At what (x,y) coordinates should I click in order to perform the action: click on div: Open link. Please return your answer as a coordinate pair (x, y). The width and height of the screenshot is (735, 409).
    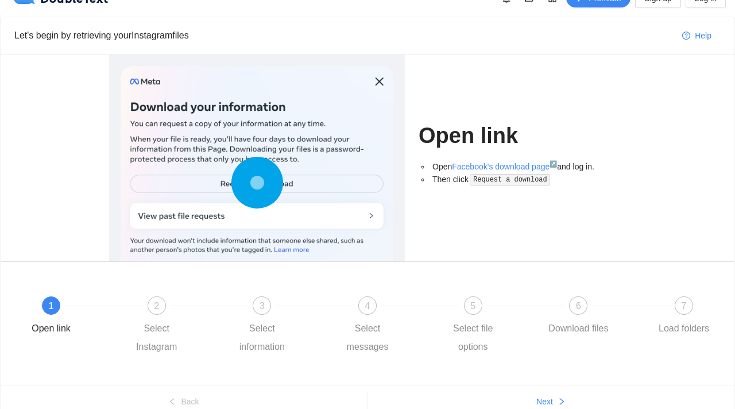
    Looking at the image, I should click on (51, 329).